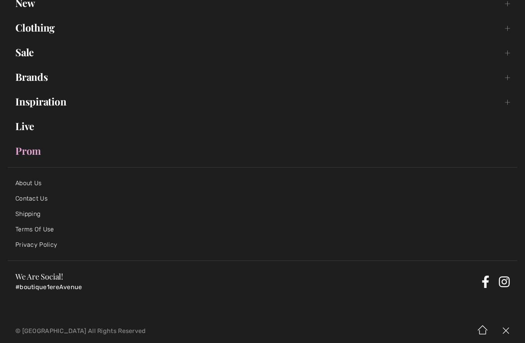 The image size is (525, 343). Describe the element at coordinates (247, 276) in the screenshot. I see `h3: We Are Social!` at that location.